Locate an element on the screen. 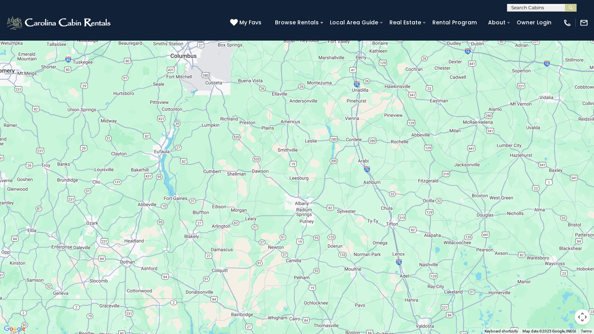  a: My Favs is located at coordinates (247, 23).